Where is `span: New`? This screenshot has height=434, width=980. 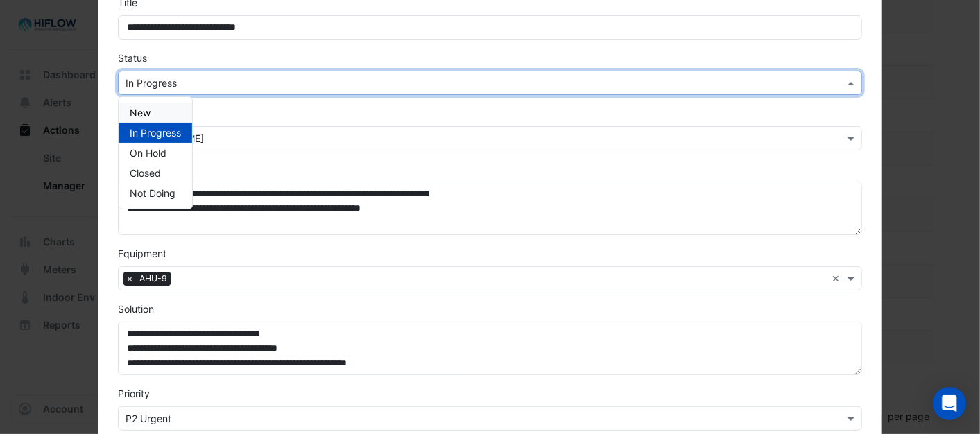
span: New is located at coordinates (140, 113).